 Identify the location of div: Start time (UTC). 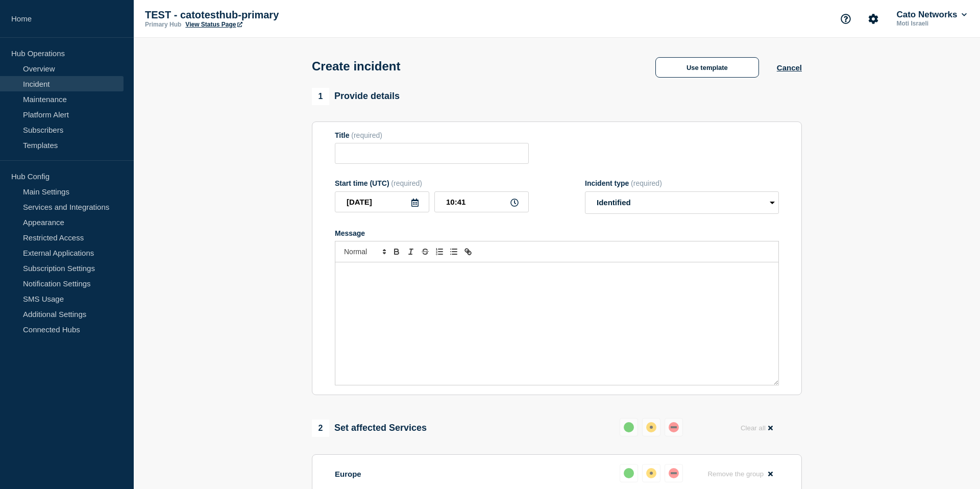
(432, 183).